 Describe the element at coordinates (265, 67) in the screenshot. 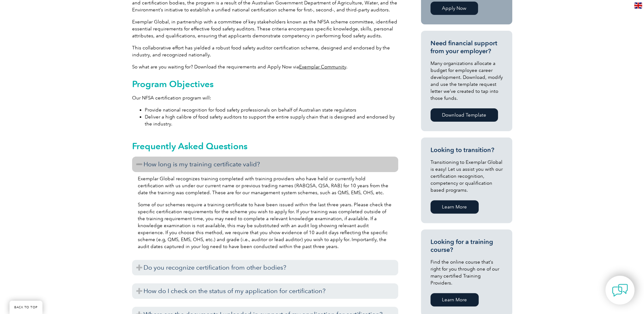

I see `p: So what are you waiting for? Download the requirements and Apply Now via .` at that location.